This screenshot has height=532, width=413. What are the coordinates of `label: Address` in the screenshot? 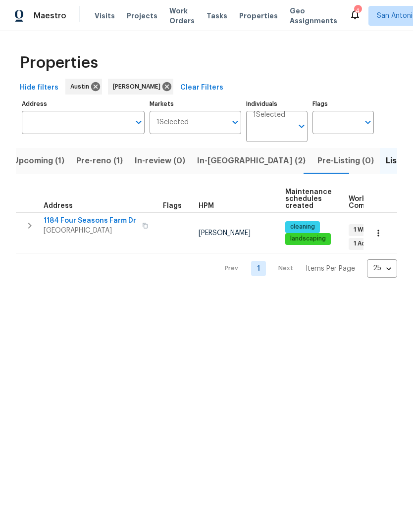 It's located at (83, 104).